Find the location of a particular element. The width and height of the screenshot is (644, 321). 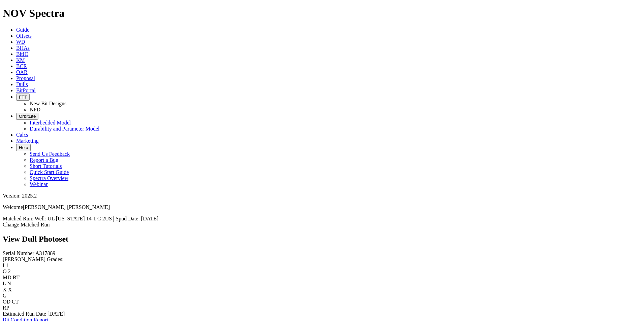

span: OAR is located at coordinates (22, 72).